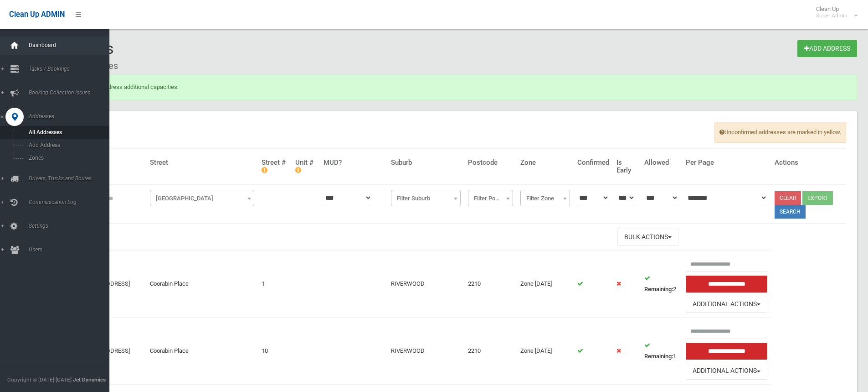  Describe the element at coordinates (790, 212) in the screenshot. I see `button: Search` at that location.